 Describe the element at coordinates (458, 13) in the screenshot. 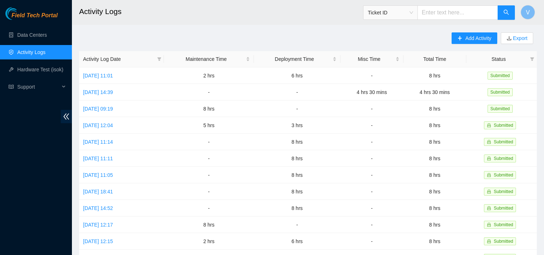

I see `input: Enter text here...` at that location.